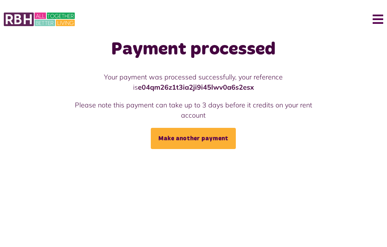 The height and width of the screenshot is (247, 387). What do you see at coordinates (193, 82) in the screenshot?
I see `p: Your payment was processed successfully, your reference is` at bounding box center [193, 82].